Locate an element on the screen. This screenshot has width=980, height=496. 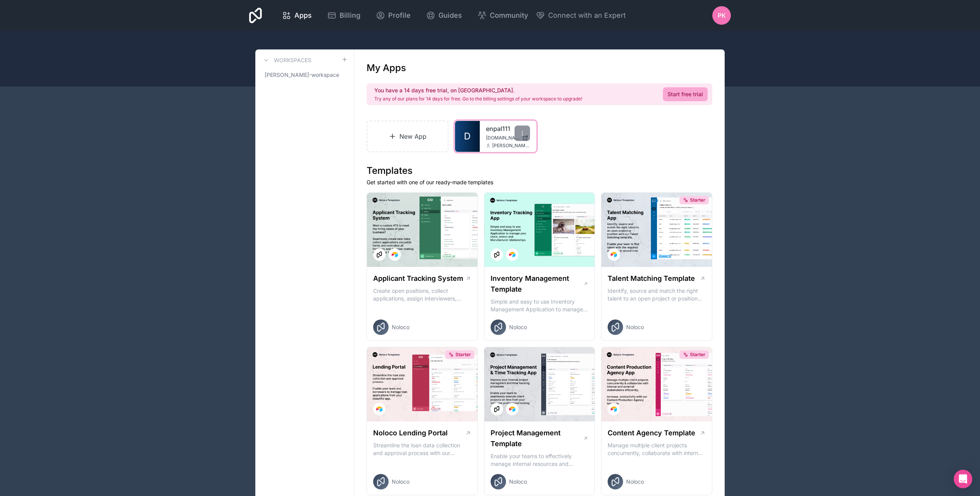
p: Get started with one of our ready-made templates is located at coordinates (540, 182).